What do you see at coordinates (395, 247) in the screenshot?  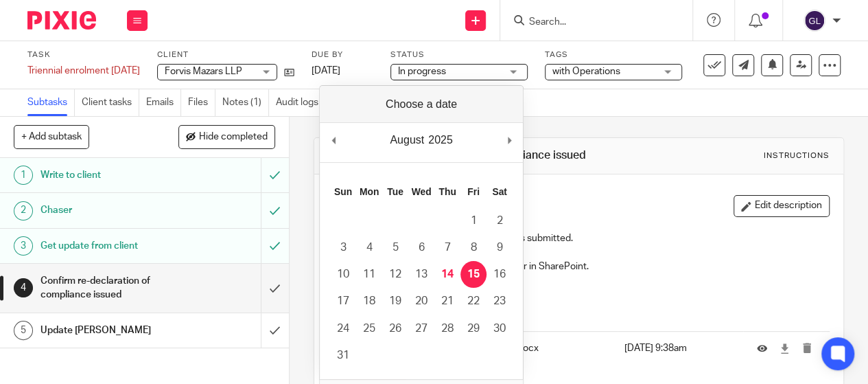 I see `button: 5` at bounding box center [395, 247].